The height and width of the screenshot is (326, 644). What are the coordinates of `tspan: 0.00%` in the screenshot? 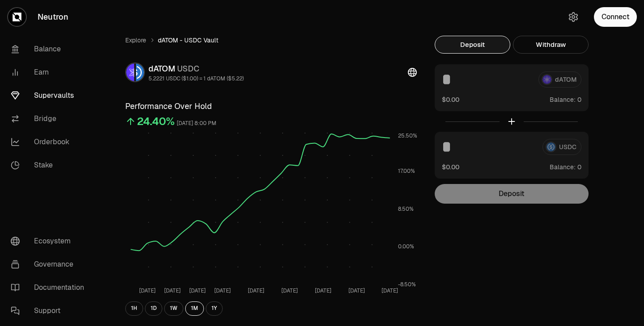 It's located at (406, 247).